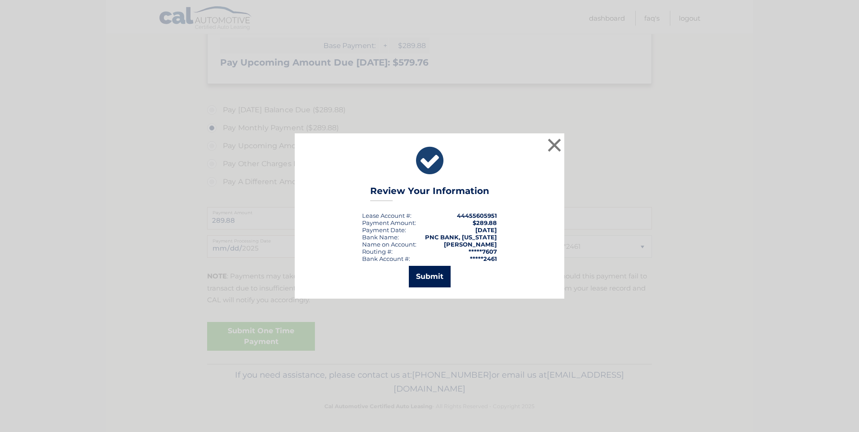  What do you see at coordinates (477, 216) in the screenshot?
I see `strong: 44455605951` at bounding box center [477, 216].